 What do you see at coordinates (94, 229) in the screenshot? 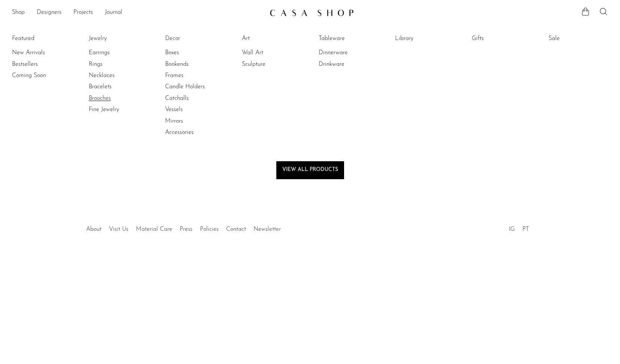
I see `a: About` at bounding box center [94, 229].